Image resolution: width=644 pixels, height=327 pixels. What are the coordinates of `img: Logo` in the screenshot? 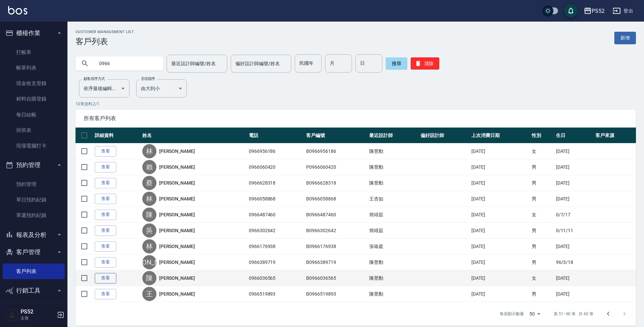 It's located at (17, 10).